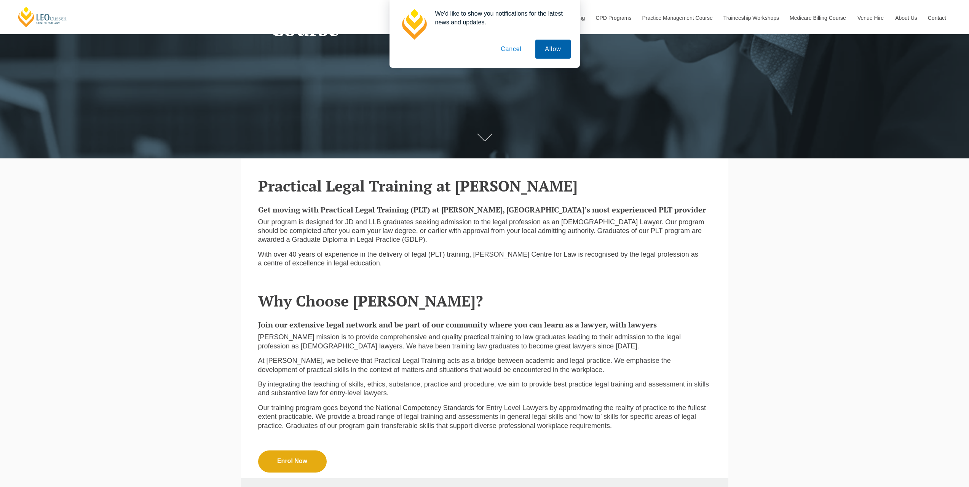  Describe the element at coordinates (482, 417) in the screenshot. I see `span: Our training program goes beyond the National Competency Standards for Entry Level Lawyers by app...` at that location.